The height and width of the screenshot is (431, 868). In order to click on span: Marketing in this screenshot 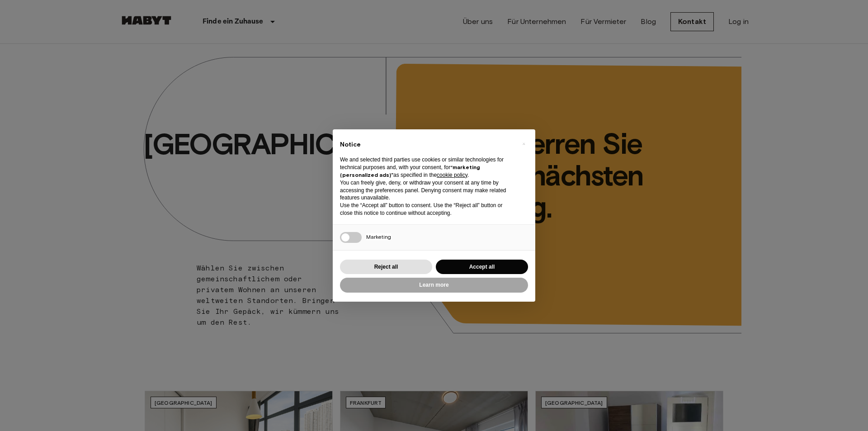, I will do `click(378, 237)`.